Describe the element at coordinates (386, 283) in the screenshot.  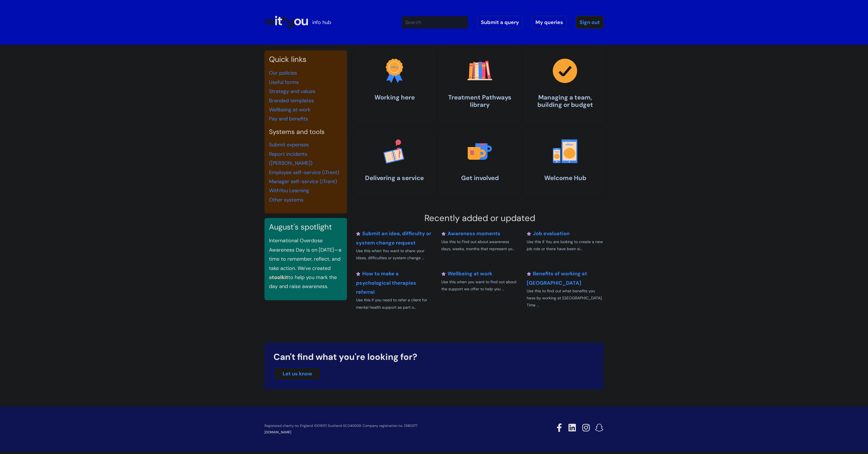
I see `a: How to make a psychological therapies referral` at that location.